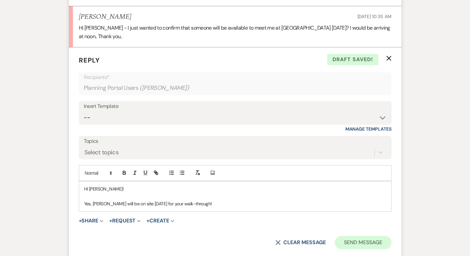 This screenshot has height=256, width=470. I want to click on label: Topics, so click(235, 141).